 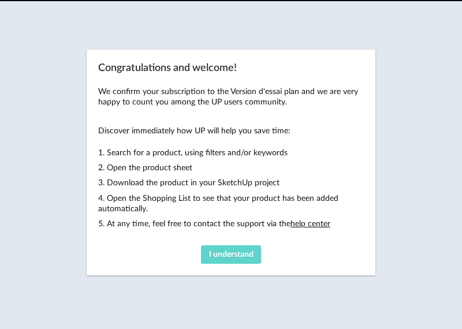 I want to click on p: 4. Open the Shopping List to see that your product has been added automatically., so click(x=231, y=204).